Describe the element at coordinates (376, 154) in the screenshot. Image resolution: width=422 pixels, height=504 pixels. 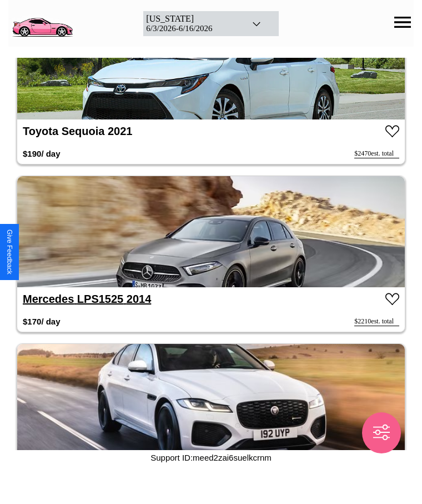
I see `div: $ 2470 est. total` at that location.